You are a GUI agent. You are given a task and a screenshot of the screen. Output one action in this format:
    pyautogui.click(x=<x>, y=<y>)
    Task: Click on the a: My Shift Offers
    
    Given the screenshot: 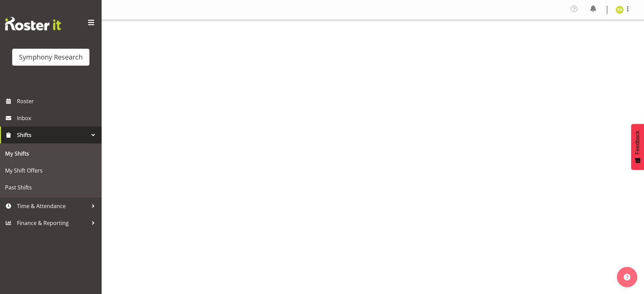 What is the action you would take?
    pyautogui.click(x=51, y=171)
    